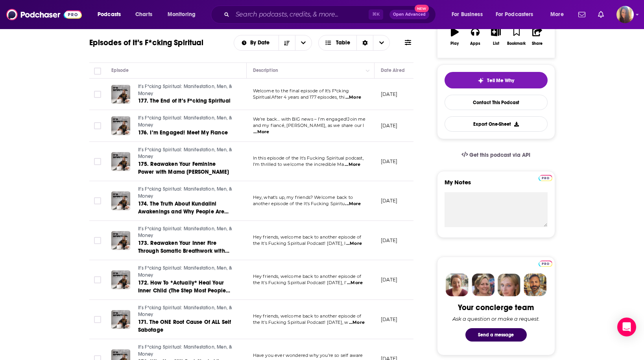 Image resolution: width=644 pixels, height=360 pixels. What do you see at coordinates (301, 15) in the screenshot?
I see `input: Search podcasts, credits, & more...` at bounding box center [301, 15].